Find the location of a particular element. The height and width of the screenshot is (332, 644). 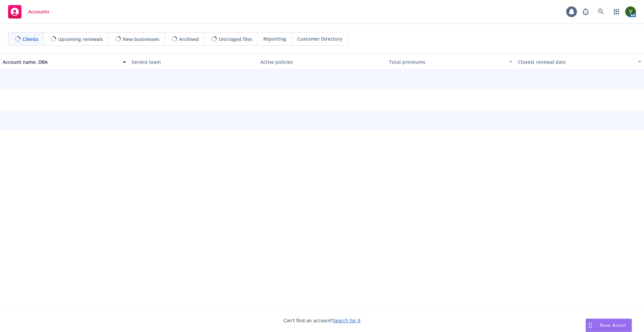

span: Upcoming renewals is located at coordinates (81, 39).